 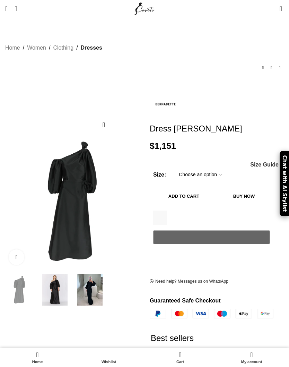 What do you see at coordinates (165, 105) in the screenshot?
I see `img: Bernadette` at bounding box center [165, 105].